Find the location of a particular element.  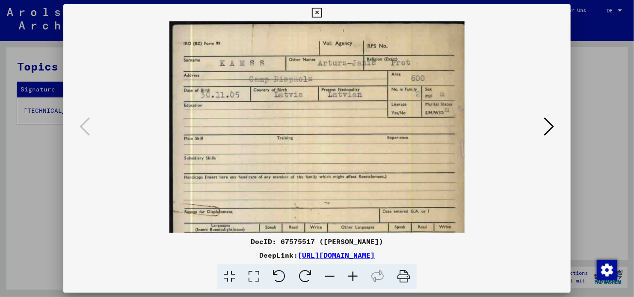

div: DeepLink: is located at coordinates (317, 255).